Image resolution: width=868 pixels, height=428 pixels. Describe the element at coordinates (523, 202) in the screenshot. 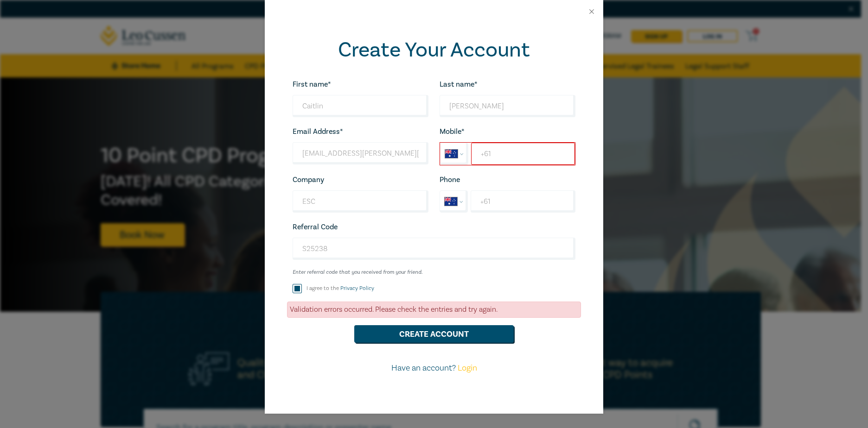

I see `input: Enter phone number` at that location.